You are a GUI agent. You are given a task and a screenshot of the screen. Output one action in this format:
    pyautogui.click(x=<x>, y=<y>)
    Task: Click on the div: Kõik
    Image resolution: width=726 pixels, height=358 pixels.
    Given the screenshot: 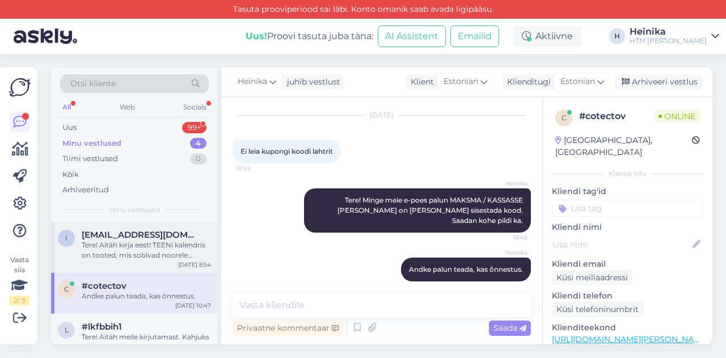 What is the action you would take?
    pyautogui.click(x=70, y=175)
    